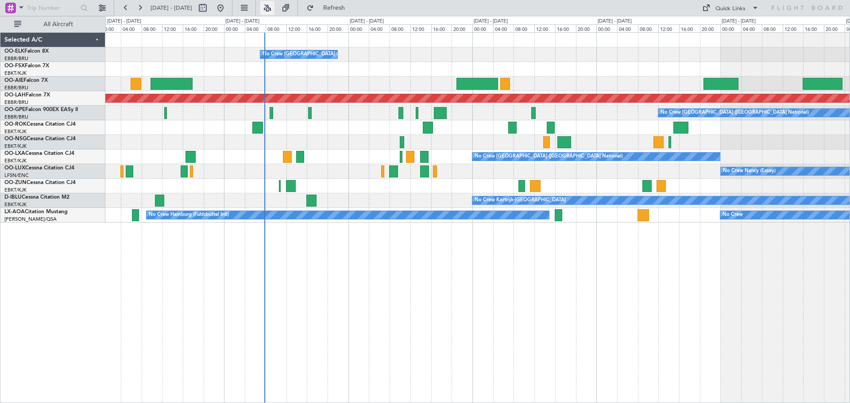 This screenshot has width=850, height=403. What do you see at coordinates (52, 8) in the screenshot?
I see `input: Trip Number` at bounding box center [52, 8].